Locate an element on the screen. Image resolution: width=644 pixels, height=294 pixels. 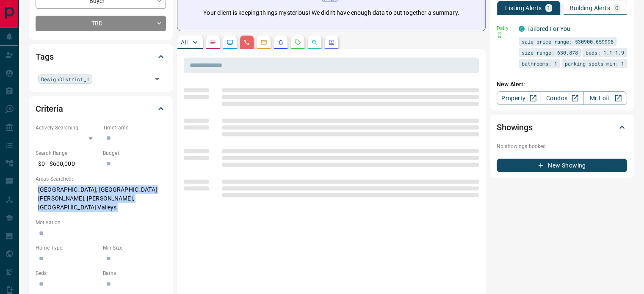
p: Baths: is located at coordinates (134, 273).